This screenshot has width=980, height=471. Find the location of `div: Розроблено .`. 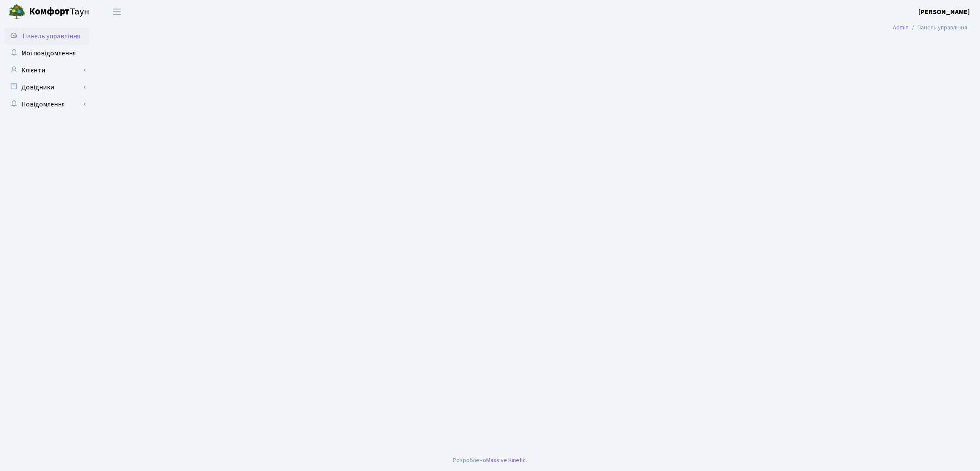

div: Розроблено . is located at coordinates (490, 460).